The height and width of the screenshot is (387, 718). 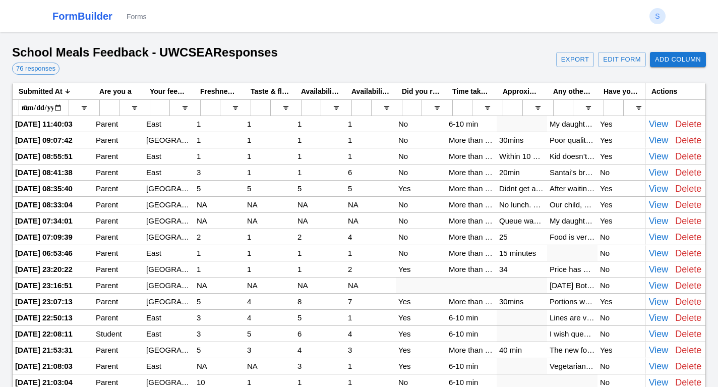 I want to click on input: Are you a Filter Input, so click(x=109, y=107).